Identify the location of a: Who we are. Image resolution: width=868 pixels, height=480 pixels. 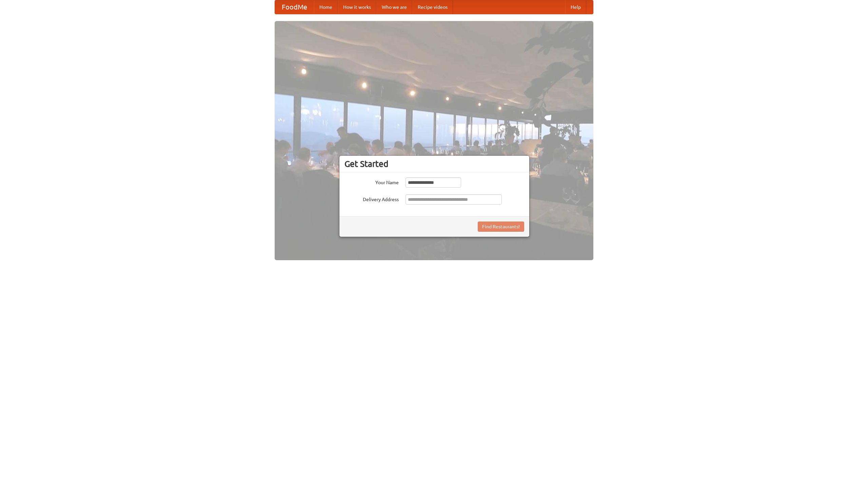
(394, 7).